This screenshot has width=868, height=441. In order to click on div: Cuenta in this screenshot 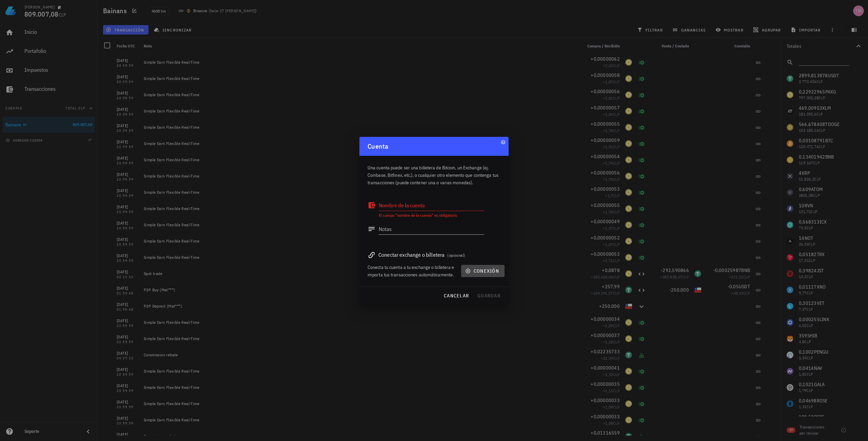, I will do `click(434, 147)`.